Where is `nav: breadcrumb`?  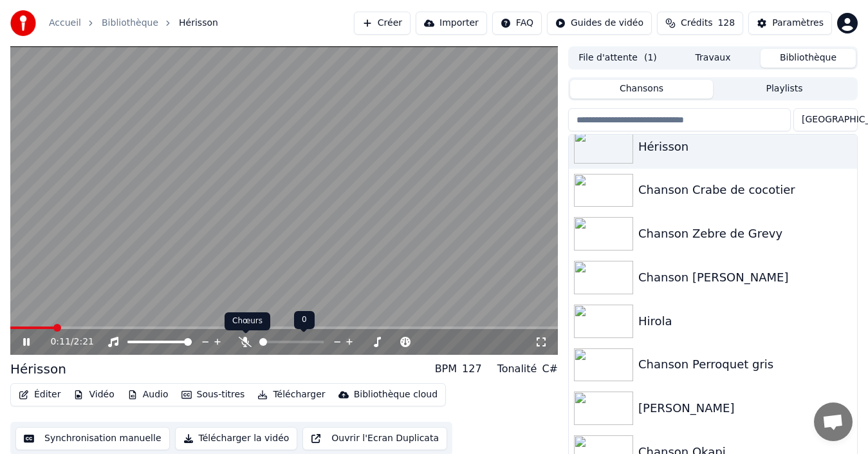
nav: breadcrumb is located at coordinates (133, 23).